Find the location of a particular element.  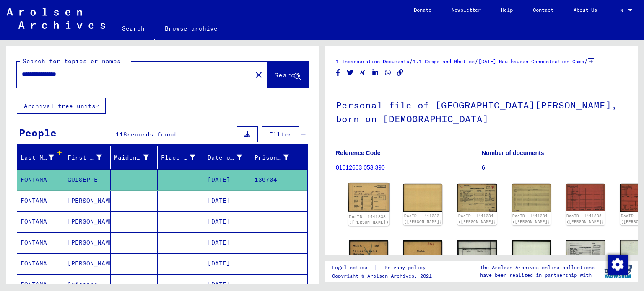

span: EN is located at coordinates (622, 10).